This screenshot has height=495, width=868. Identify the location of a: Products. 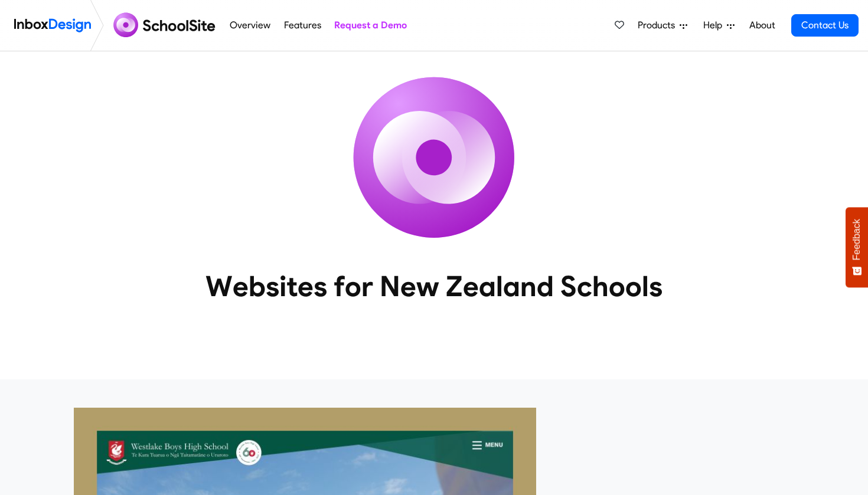
(663, 25).